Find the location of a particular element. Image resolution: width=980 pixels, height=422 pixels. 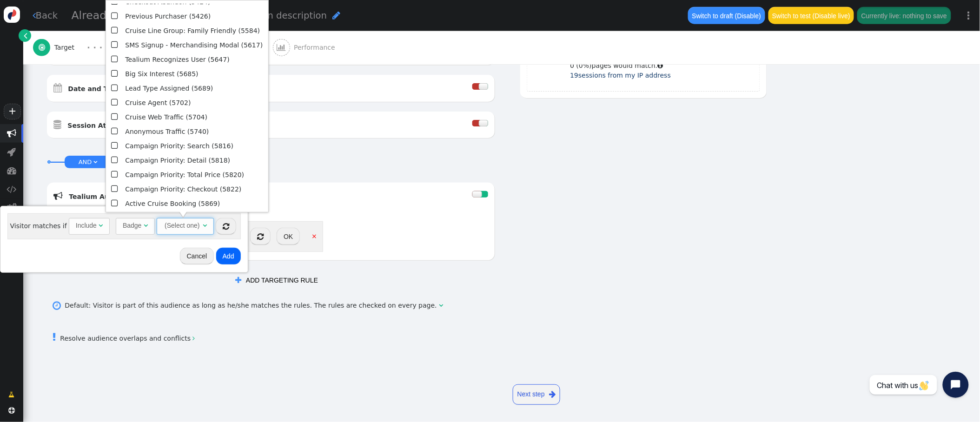

span: AND is located at coordinates (85, 162).